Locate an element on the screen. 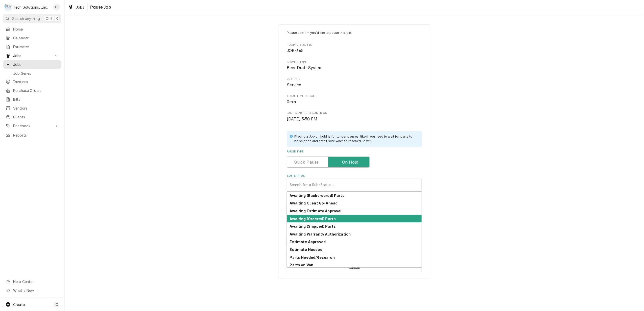 This screenshot has width=644, height=311. div: Total Time Logged is located at coordinates (355, 99).